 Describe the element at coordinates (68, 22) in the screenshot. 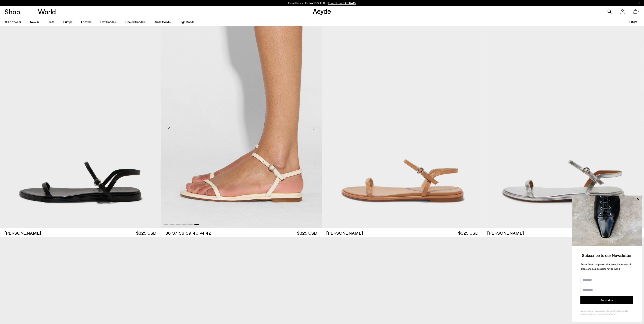

I see `a: Pumps` at that location.